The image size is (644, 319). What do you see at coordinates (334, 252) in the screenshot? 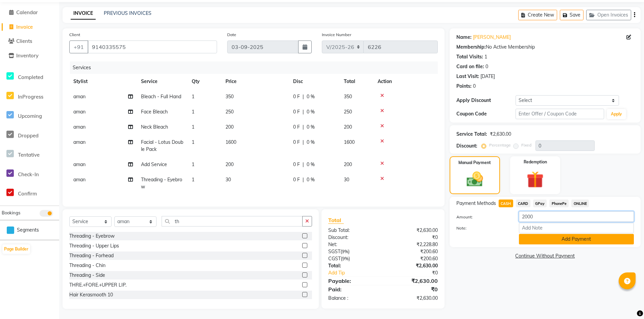
I see `span: SGST` at bounding box center [334, 252].